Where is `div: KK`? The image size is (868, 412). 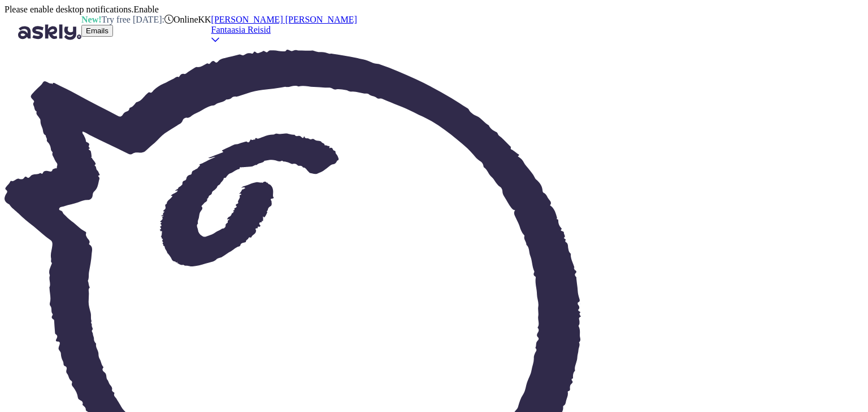 div: KK is located at coordinates (204, 32).